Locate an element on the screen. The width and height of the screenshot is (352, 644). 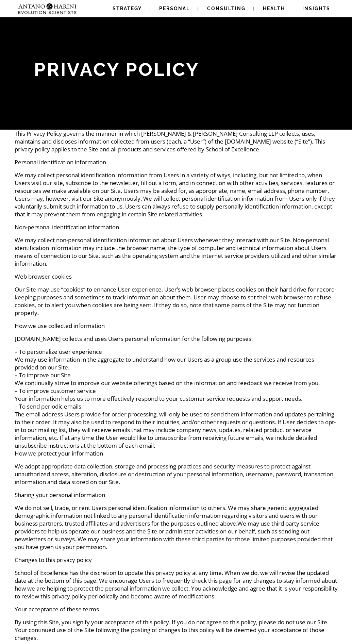
span: Personal is located at coordinates (174, 8).